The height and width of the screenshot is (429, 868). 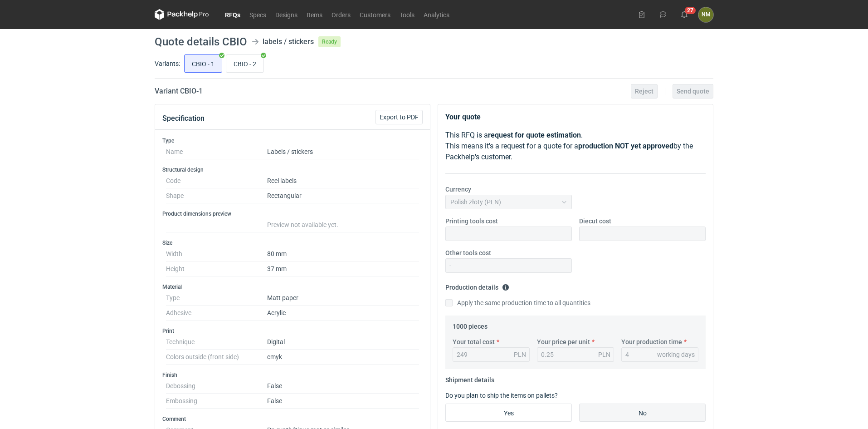 What do you see at coordinates (329, 42) in the screenshot?
I see `span: Ready` at bounding box center [329, 42].